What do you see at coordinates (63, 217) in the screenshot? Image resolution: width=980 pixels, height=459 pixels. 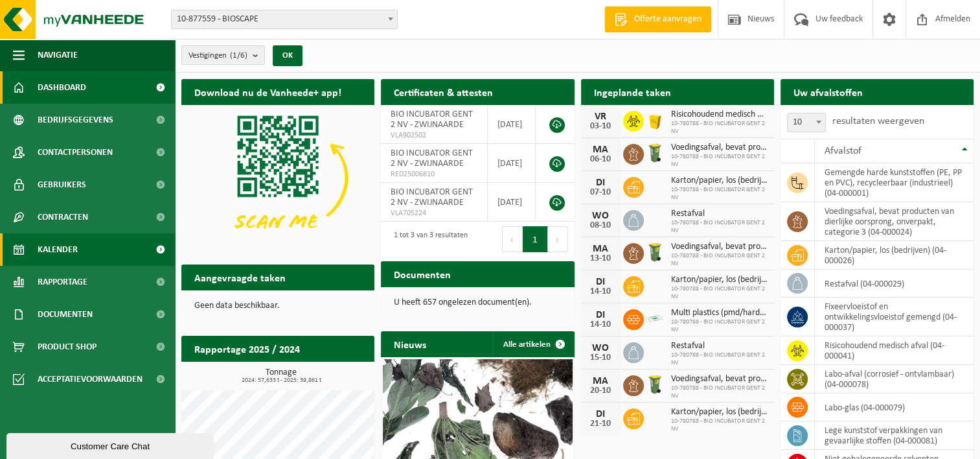 I see `span: Contracten` at bounding box center [63, 217].